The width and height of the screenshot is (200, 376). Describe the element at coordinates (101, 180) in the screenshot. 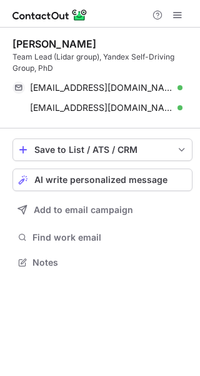

I see `span: AI write personalized message` at that location.